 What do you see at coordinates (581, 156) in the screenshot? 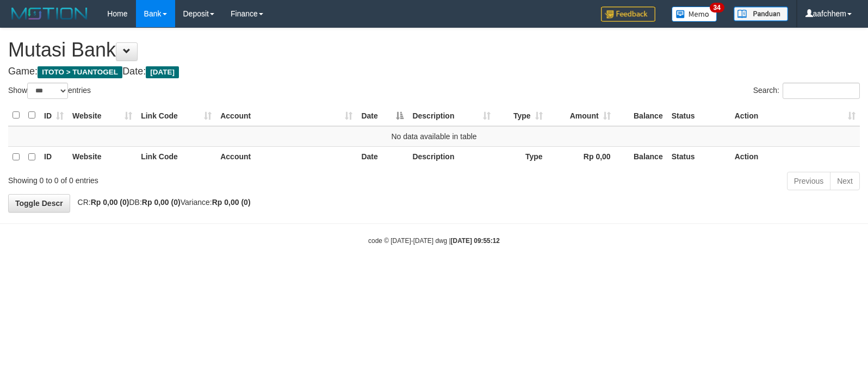
I see `th: Rp 0,00` at bounding box center [581, 156].